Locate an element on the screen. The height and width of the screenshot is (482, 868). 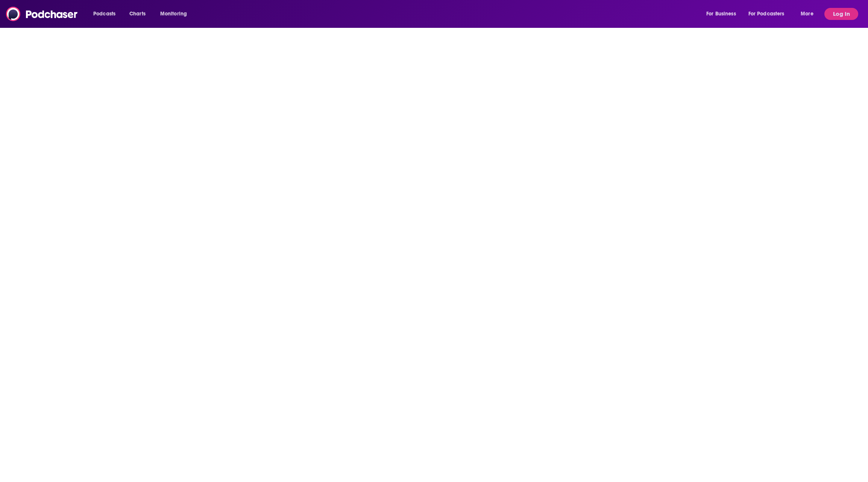
span: For Business is located at coordinates (721, 14).